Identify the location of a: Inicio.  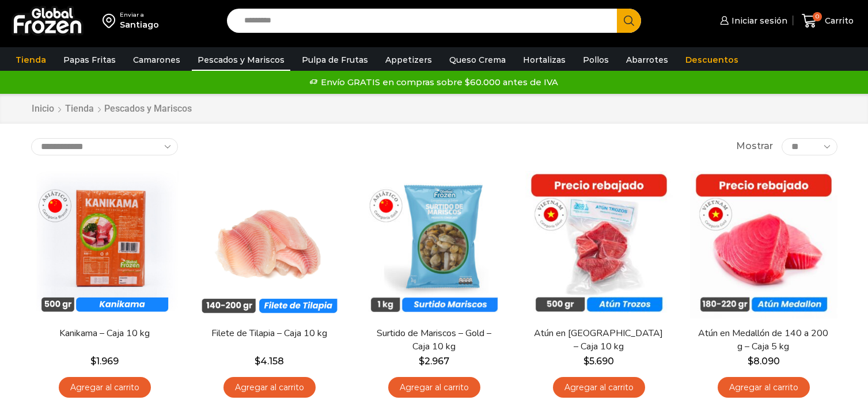
(43, 109).